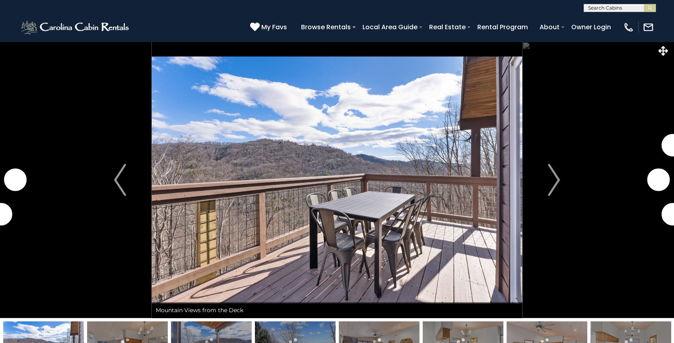 Image resolution: width=674 pixels, height=343 pixels. What do you see at coordinates (502, 27) in the screenshot?
I see `a: Rental Program` at bounding box center [502, 27].